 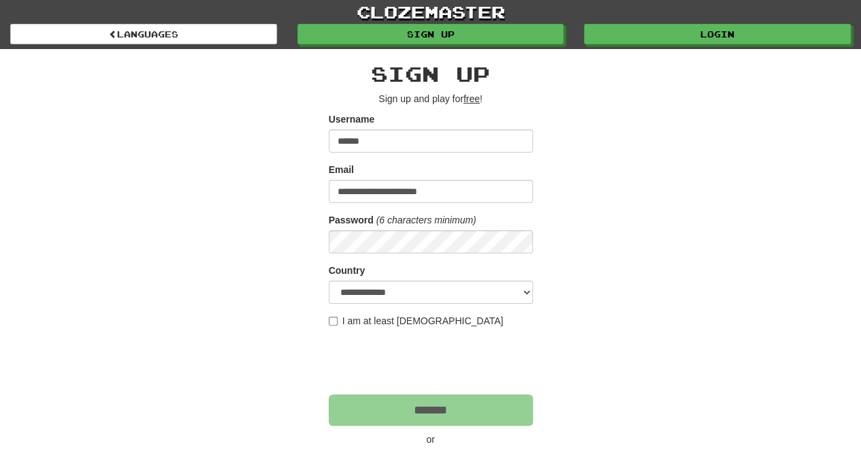 I want to click on label: Country, so click(x=347, y=270).